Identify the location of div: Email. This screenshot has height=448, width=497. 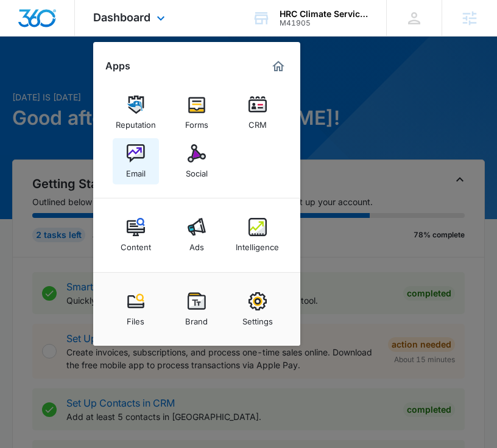
(136, 170).